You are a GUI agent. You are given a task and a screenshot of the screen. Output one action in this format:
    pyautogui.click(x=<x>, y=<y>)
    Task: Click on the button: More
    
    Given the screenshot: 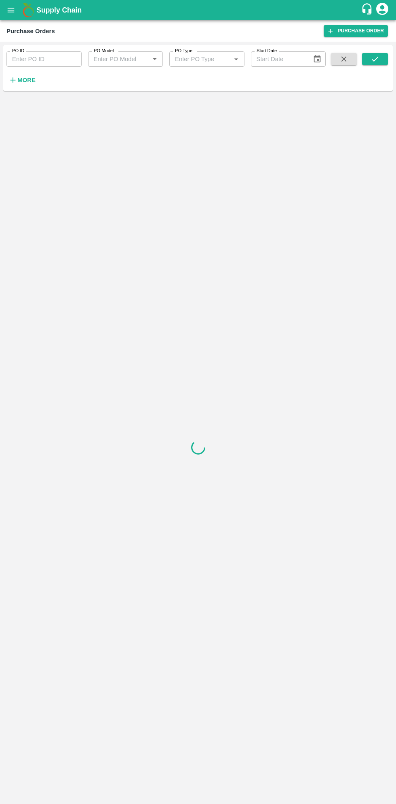 What is the action you would take?
    pyautogui.click(x=22, y=80)
    